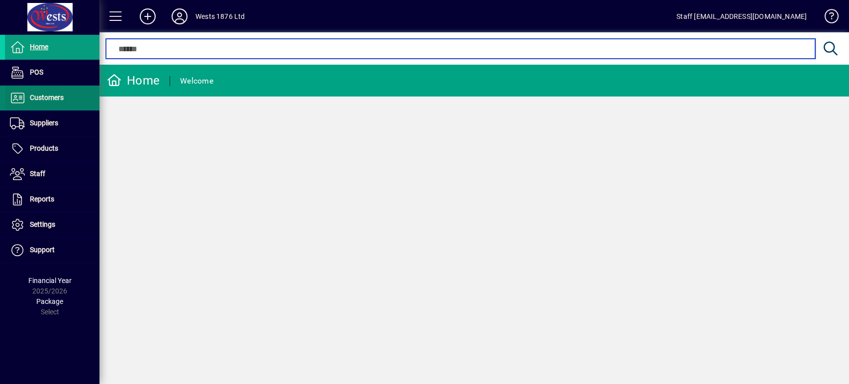 The height and width of the screenshot is (384, 849). Describe the element at coordinates (37, 174) in the screenshot. I see `span: Staff` at that location.